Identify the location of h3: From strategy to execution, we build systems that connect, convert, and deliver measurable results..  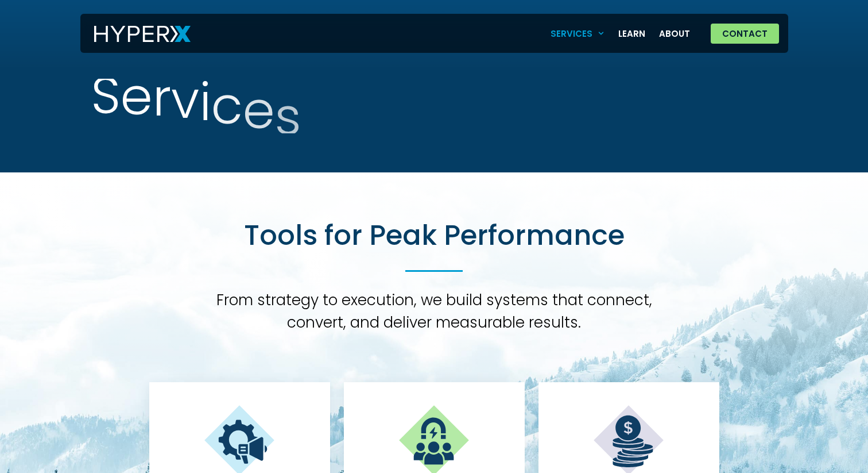
(434, 311).